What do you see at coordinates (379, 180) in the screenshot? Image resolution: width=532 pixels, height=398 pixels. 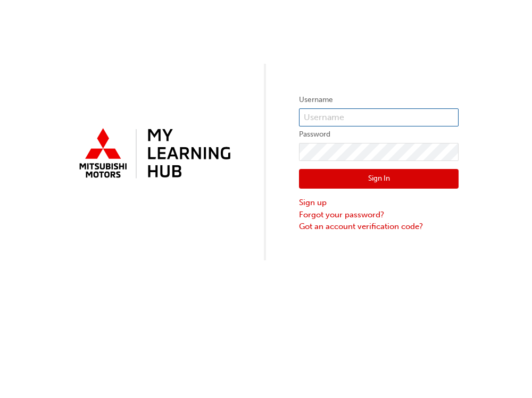 I see `button: Sign In` at bounding box center [379, 180].